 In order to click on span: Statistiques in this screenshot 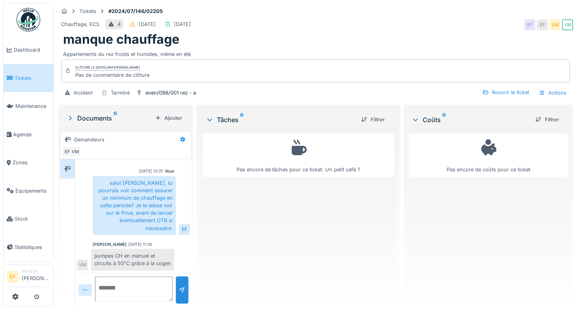, I will do `click(32, 247)`.